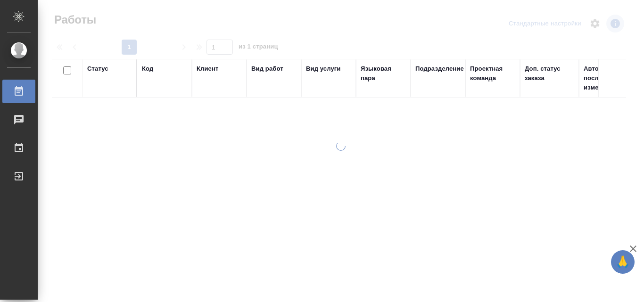  Describe the element at coordinates (607, 78) in the screenshot. I see `div: Автор последнего изменения` at that location.